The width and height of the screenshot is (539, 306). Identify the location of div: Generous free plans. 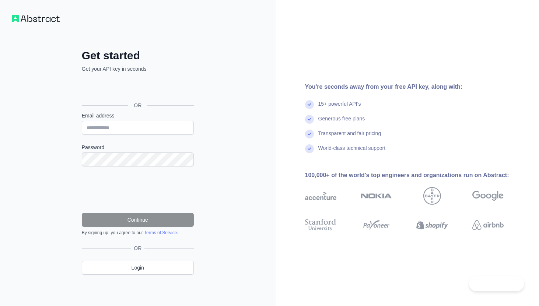
(342, 122).